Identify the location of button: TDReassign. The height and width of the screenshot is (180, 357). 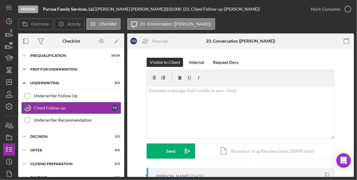
(151, 41).